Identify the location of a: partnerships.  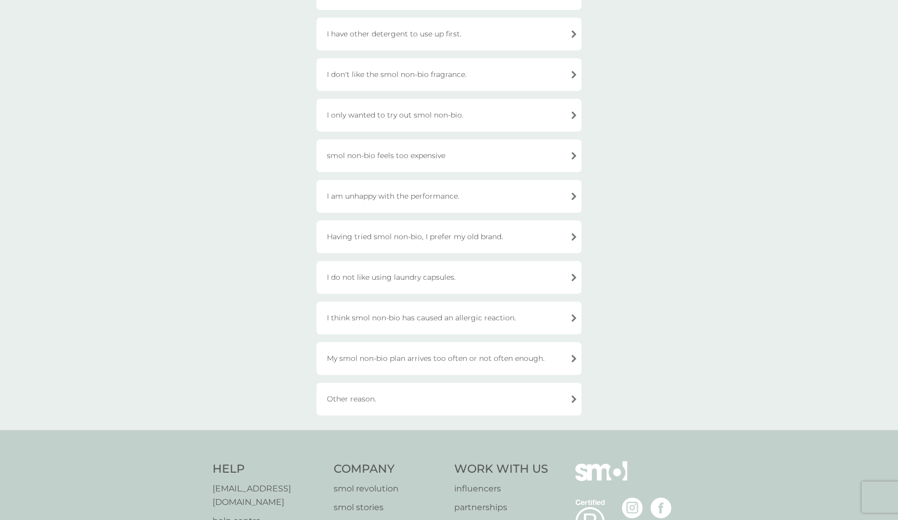
(501, 507).